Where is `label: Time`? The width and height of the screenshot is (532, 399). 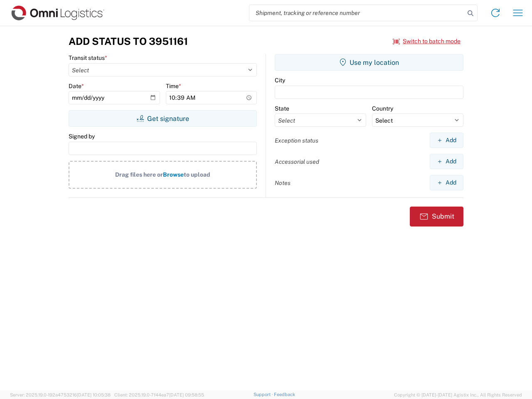
label: Time is located at coordinates (174, 86).